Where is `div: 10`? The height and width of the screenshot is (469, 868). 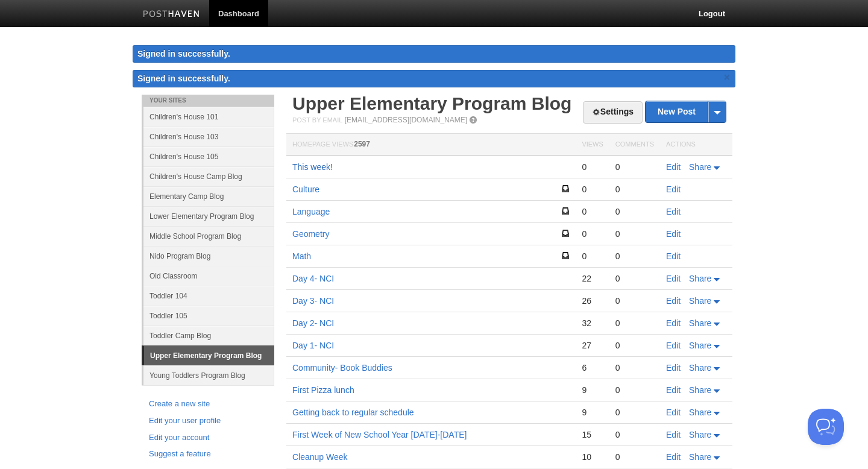
div: 10 is located at coordinates (592, 456).